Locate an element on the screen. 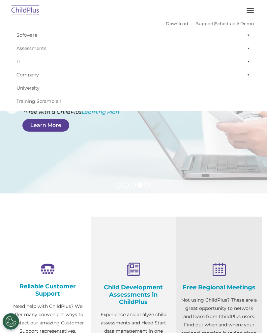 The width and height of the screenshot is (267, 333). a: Learn More is located at coordinates (46, 125).